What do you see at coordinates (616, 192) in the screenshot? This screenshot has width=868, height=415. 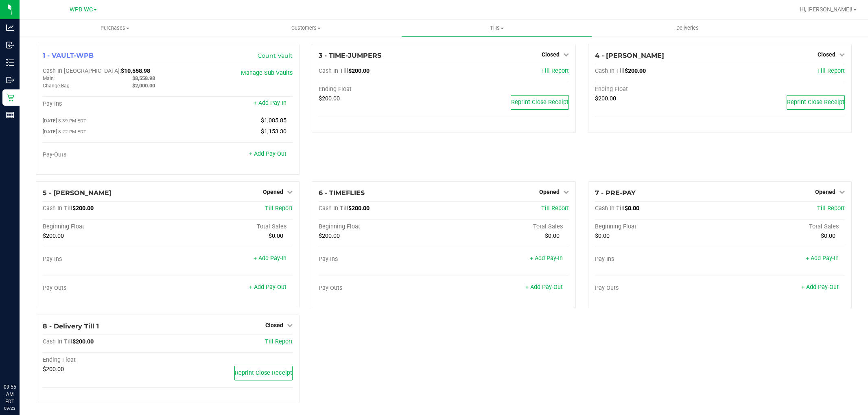 I see `span: 7 - PRE-PAY` at bounding box center [616, 192].